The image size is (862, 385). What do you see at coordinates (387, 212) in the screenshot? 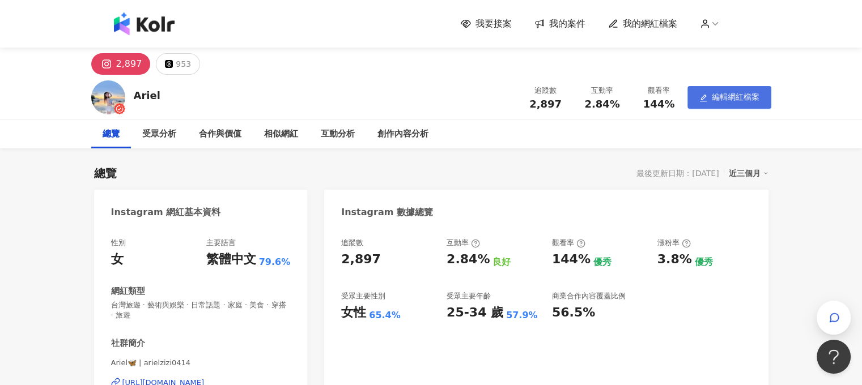
I see `div: Instagram 數據總覽` at bounding box center [387, 212].